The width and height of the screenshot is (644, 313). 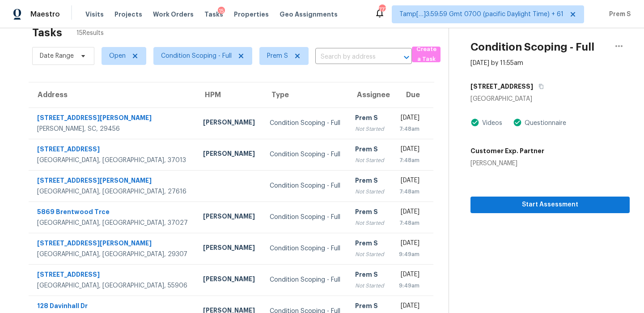 I want to click on span: Work Orders, so click(x=173, y=14).